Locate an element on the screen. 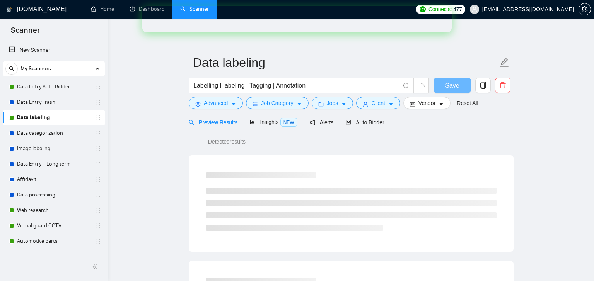  button: delete is located at coordinates (502, 85).